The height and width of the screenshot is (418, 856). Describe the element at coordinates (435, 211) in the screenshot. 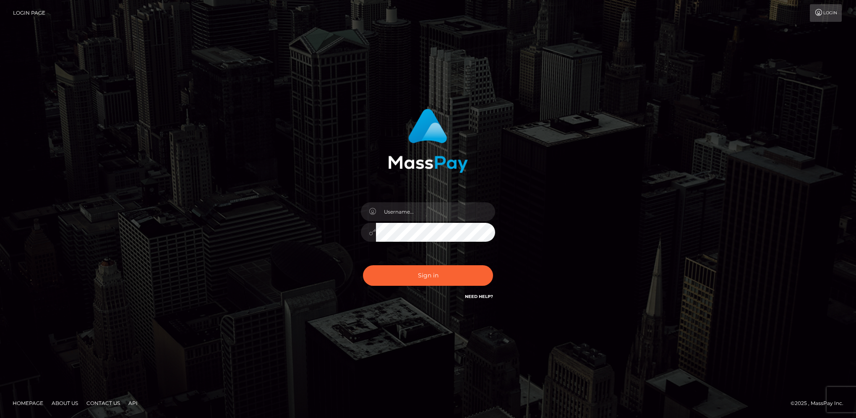

I see `input: Username...` at that location.